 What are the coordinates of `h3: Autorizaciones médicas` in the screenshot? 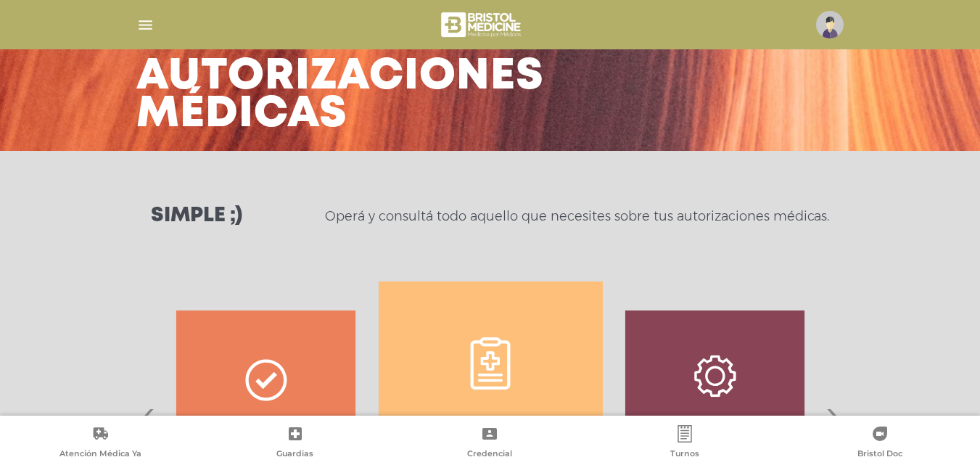 It's located at (340, 95).